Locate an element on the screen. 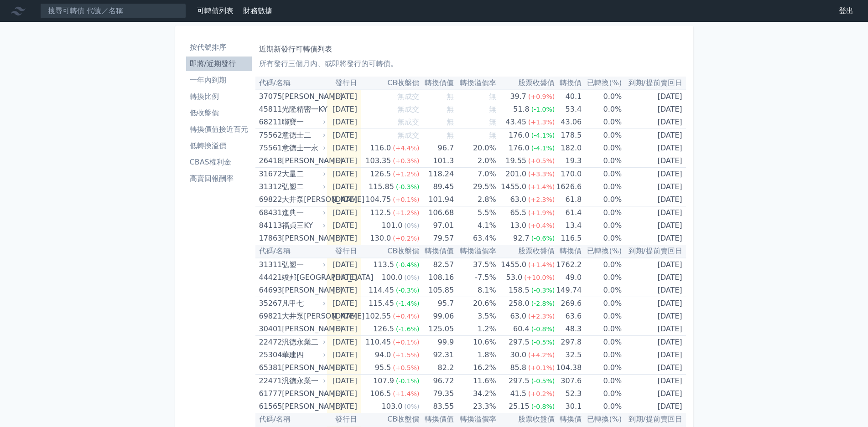 This screenshot has height=427, width=868. div: 30401 is located at coordinates (270, 329).